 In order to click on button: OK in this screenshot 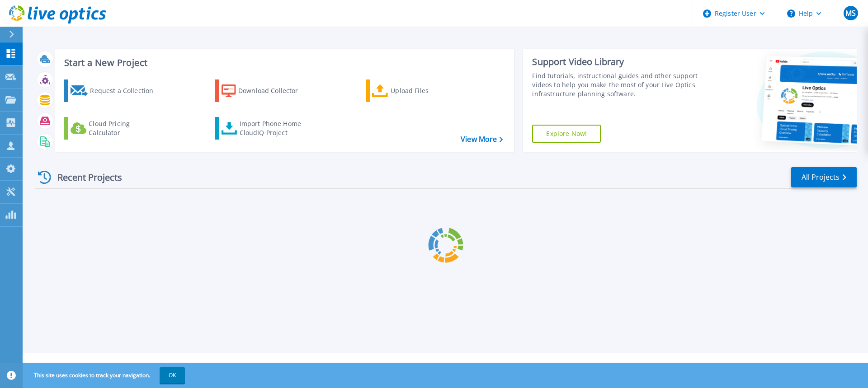, I will do `click(172, 375)`.